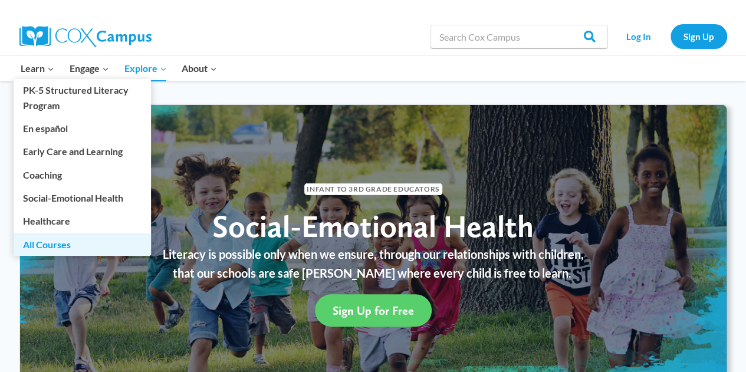 This screenshot has height=372, width=746. What do you see at coordinates (670, 36) in the screenshot?
I see `nav: Secondary Navigation` at bounding box center [670, 36].